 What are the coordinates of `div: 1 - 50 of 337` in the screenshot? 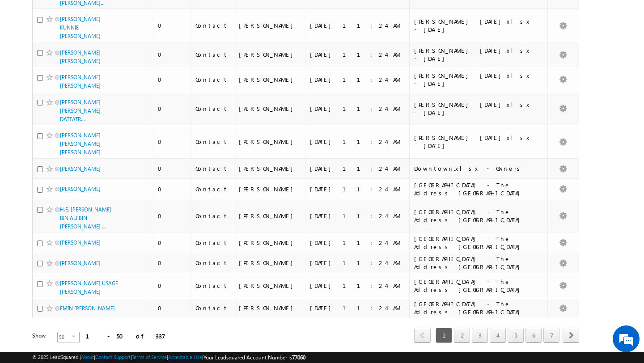 It's located at (126, 336).